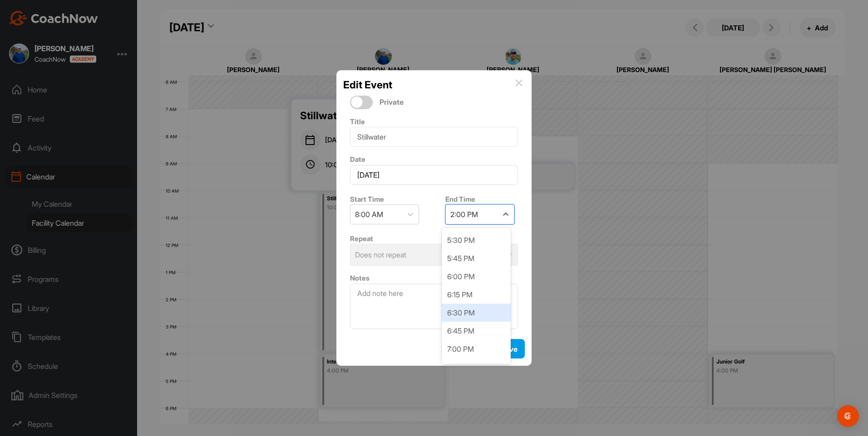 This screenshot has height=436, width=868. I want to click on div: 6:30 PM, so click(476, 313).